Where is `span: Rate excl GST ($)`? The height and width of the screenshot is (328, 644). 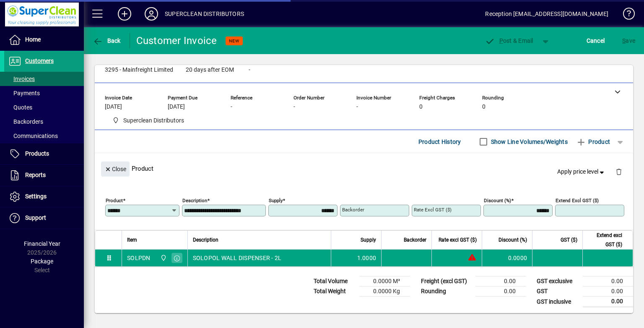 span: Rate excl GST ($) is located at coordinates (457, 240).